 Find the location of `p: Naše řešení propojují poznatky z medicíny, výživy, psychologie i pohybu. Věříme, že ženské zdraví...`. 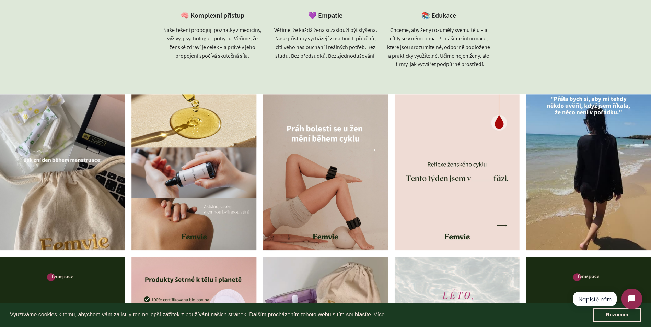

p: Naše řešení propojují poznatky z medicíny, výživy, psychologie i pohybu. Věříme, že ženské zdraví... is located at coordinates (212, 43).